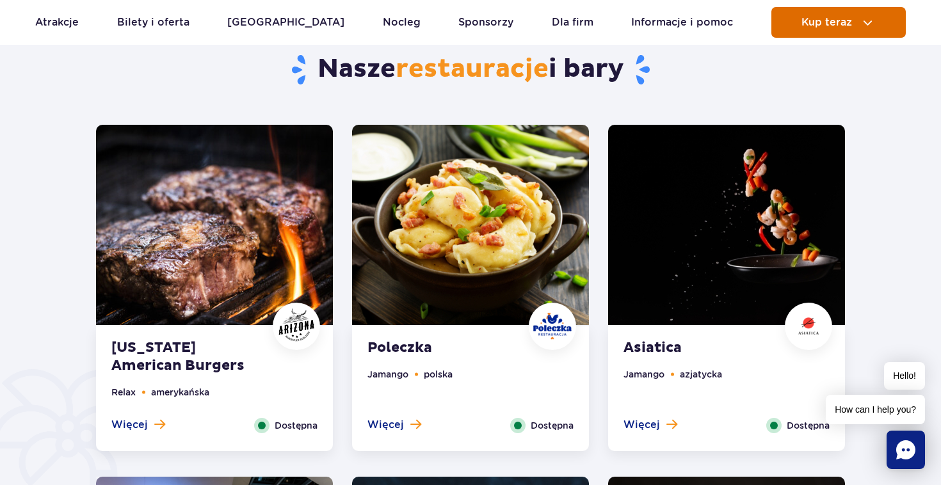  Describe the element at coordinates (57, 22) in the screenshot. I see `a: Atrakcje` at that location.